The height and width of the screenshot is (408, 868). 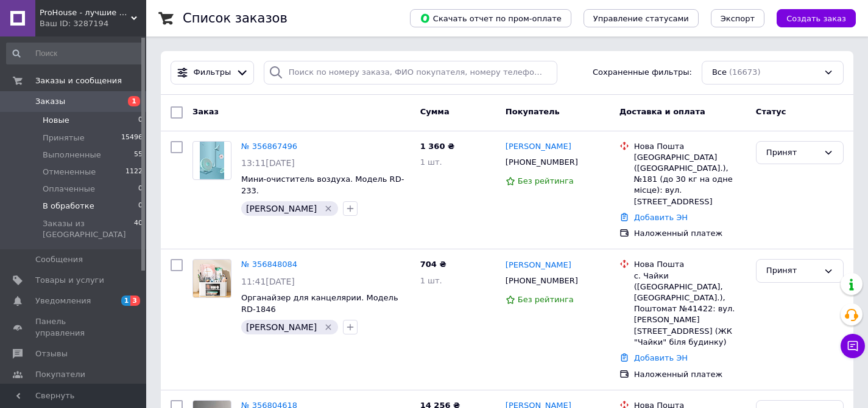 What do you see at coordinates (490, 18) in the screenshot?
I see `button: Скачать отчет по пром-оплате` at bounding box center [490, 18].